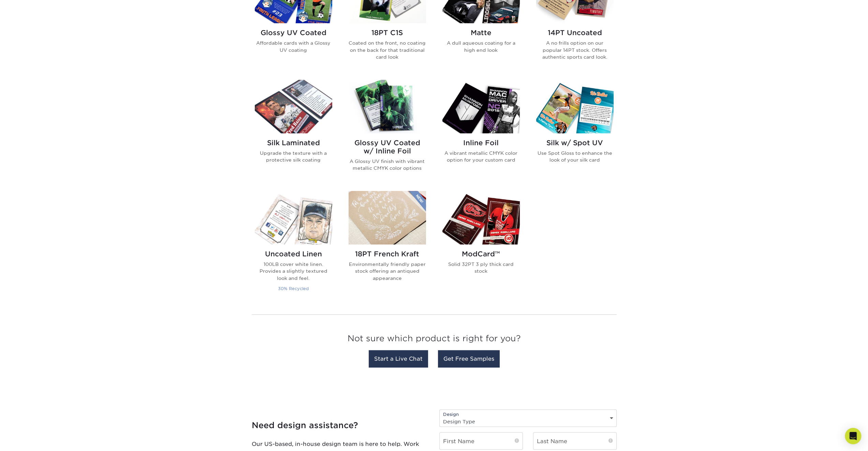 The height and width of the screenshot is (451, 868). Describe the element at coordinates (853, 436) in the screenshot. I see `div: Open Intercom Messenger` at that location.